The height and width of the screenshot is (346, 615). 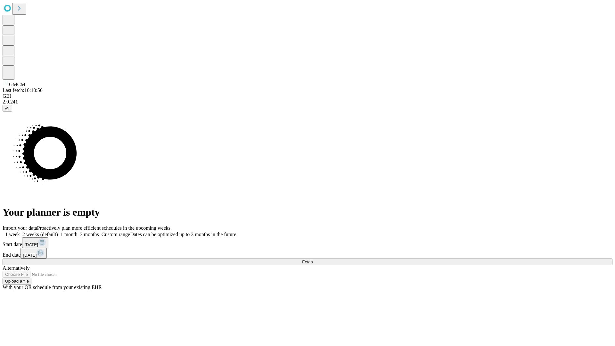 What do you see at coordinates (52, 287) in the screenshot?
I see `span: With your OR schedule from your existing EHR` at bounding box center [52, 287].